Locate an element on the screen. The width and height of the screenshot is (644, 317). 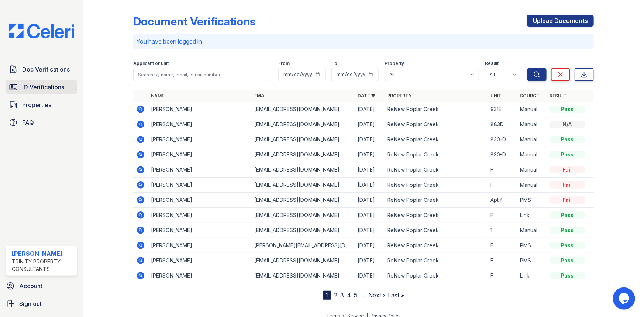
a: FAQ is located at coordinates (41, 122).